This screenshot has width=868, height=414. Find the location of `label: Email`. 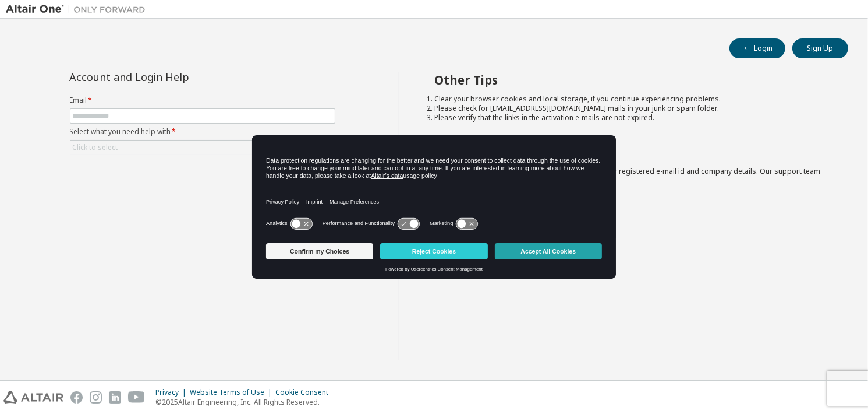

label: Email is located at coordinates (203, 100).